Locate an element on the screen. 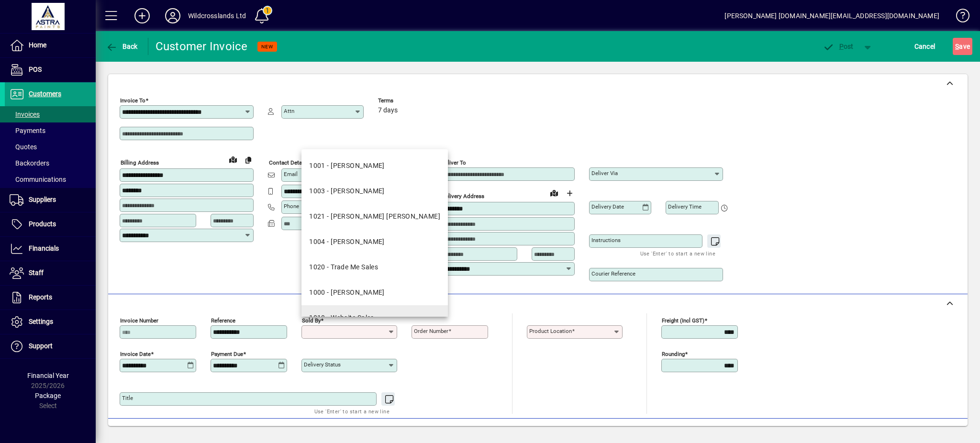 The width and height of the screenshot is (980, 443). a: Knowledge Base is located at coordinates (959, 18).